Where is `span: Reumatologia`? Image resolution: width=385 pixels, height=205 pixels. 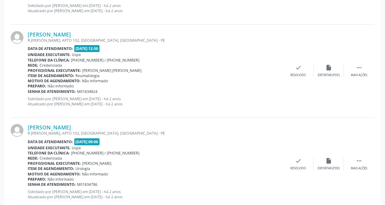
span: Reumatologia is located at coordinates (87, 75).